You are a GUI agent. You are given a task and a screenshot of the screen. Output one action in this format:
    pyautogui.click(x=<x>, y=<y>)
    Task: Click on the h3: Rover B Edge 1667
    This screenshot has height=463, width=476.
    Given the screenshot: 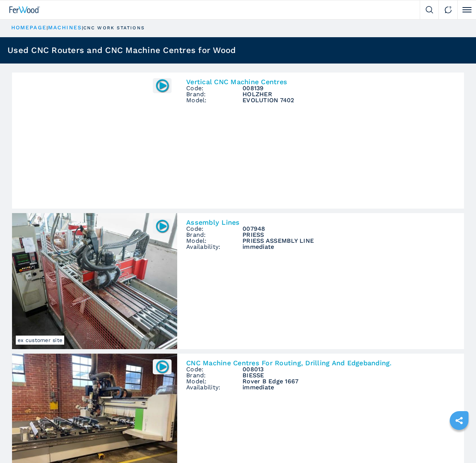 What is the action you would take?
    pyautogui.click(x=349, y=381)
    